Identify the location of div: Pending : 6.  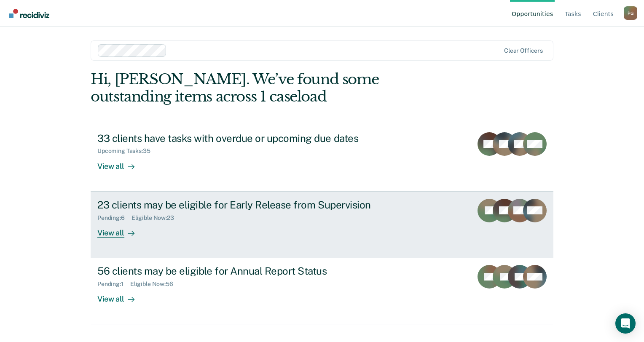
(114, 218).